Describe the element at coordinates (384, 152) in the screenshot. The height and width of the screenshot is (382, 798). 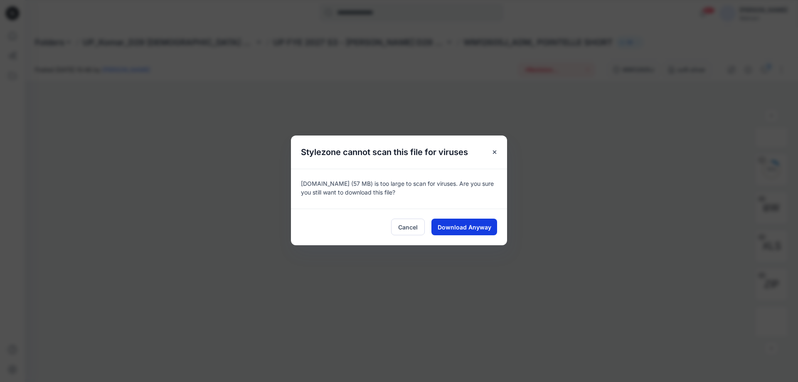
I see `h5: Stylezone cannot scan this file for viruses` at that location.